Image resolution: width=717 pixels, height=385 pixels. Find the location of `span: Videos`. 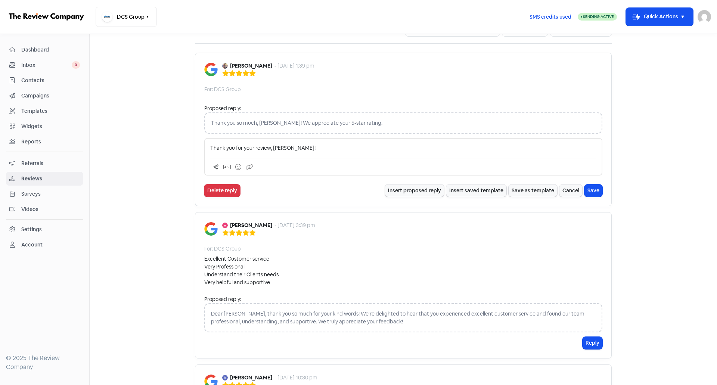

span: Videos is located at coordinates (50, 209).